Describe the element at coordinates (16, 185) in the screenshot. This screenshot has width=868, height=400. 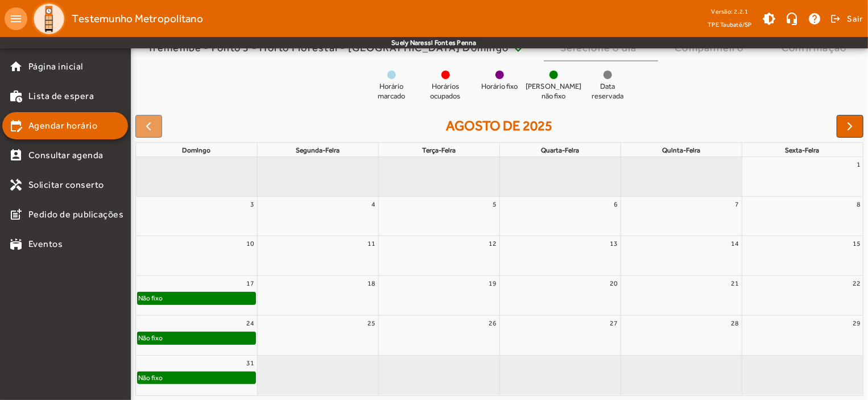
I see `mat-icon: handyman` at that location.